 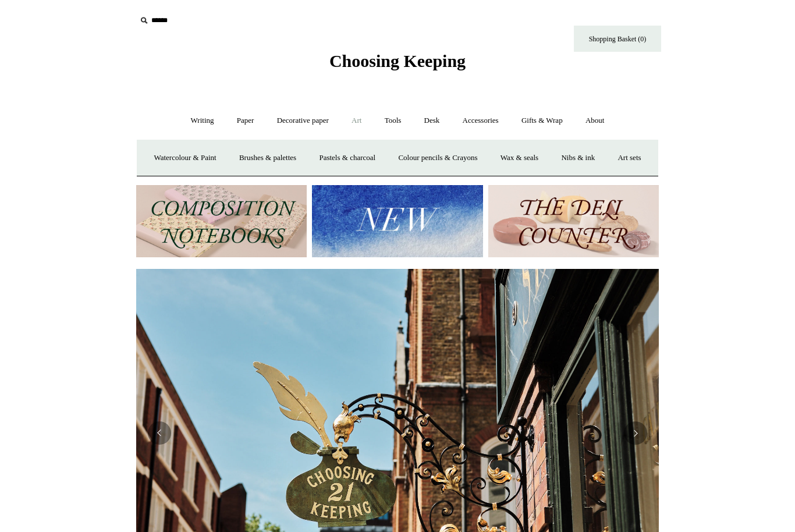 I want to click on a: Shopping Basket (0), so click(x=617, y=38).